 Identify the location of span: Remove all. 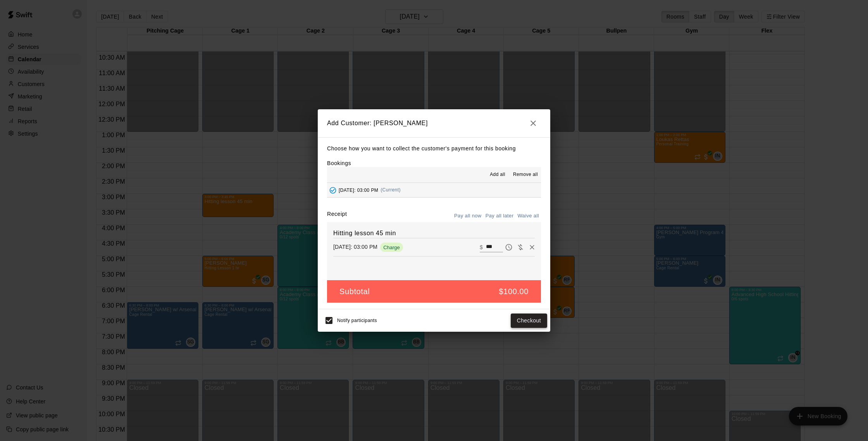
(525, 175).